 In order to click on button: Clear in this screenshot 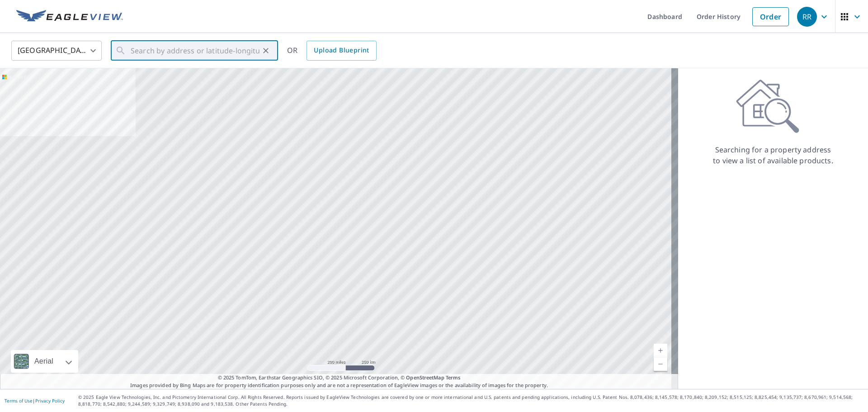, I will do `click(266, 51)`.